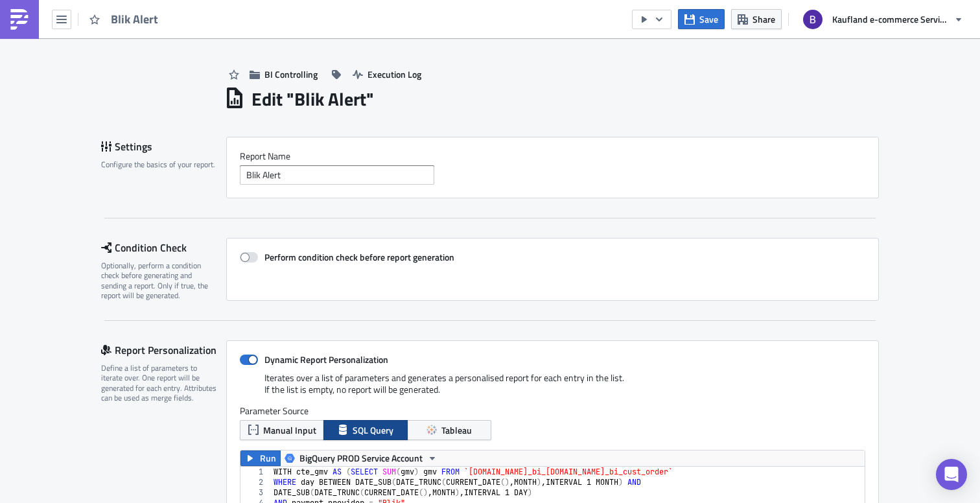 The height and width of the screenshot is (503, 980). What do you see at coordinates (552, 388) in the screenshot?
I see `div: Iterates over a list of parameters and generates a personalised report for each entry in the list...` at bounding box center [552, 388].